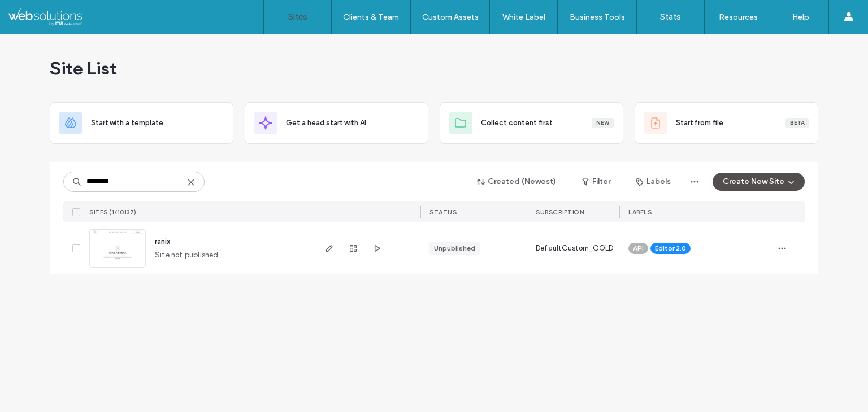  I want to click on div: Collect content firstNew, so click(531, 123).